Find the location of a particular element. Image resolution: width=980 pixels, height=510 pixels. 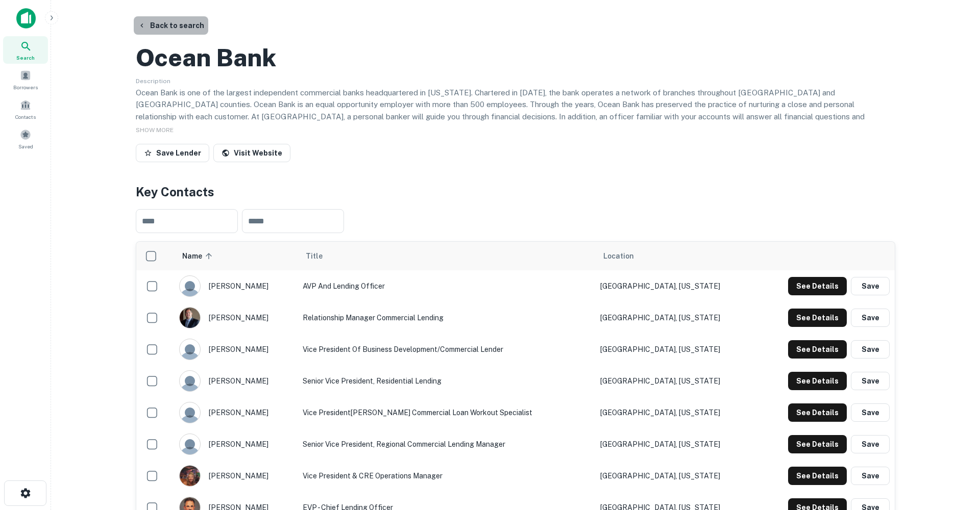

a: Borrowers is located at coordinates (25, 80).